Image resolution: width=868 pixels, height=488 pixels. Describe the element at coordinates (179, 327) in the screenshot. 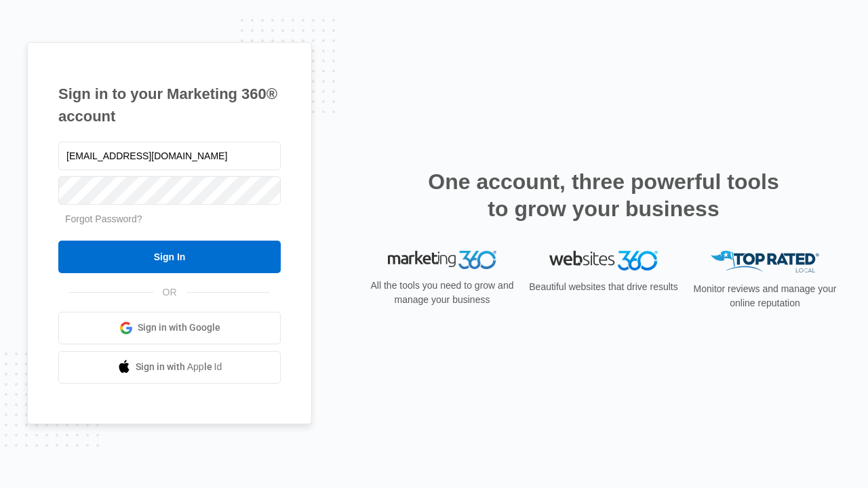

I see `span: Sign in with Google` at that location.